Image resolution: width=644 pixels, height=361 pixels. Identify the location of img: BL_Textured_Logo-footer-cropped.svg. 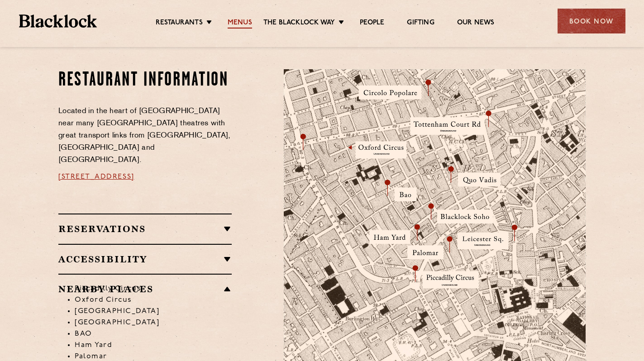
(58, 21).